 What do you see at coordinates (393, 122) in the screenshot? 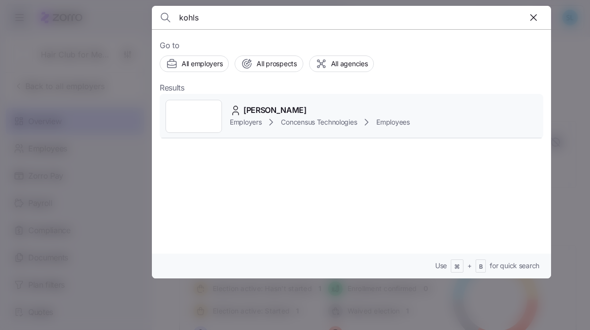
I see `span: Employees` at bounding box center [393, 122].